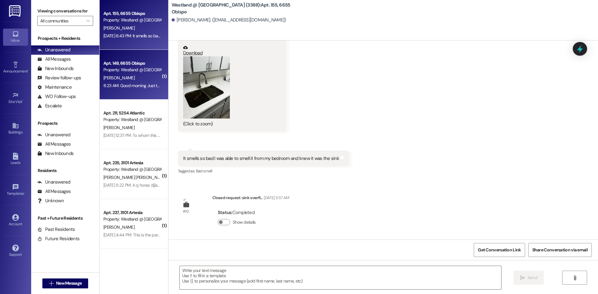 This screenshot has width=598, height=294. Describe the element at coordinates (238, 213) in the screenshot. I see `div: : Completed` at that location.